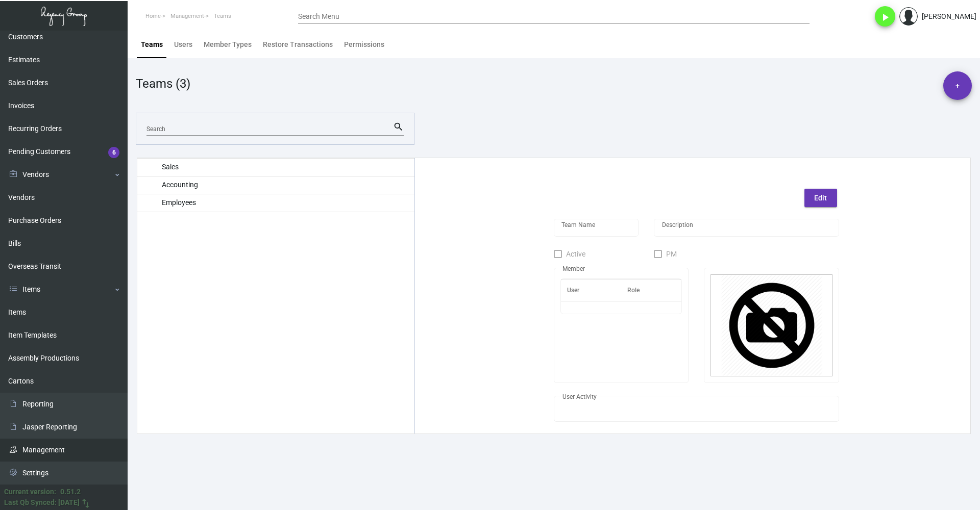  I want to click on span: PM, so click(671, 254).